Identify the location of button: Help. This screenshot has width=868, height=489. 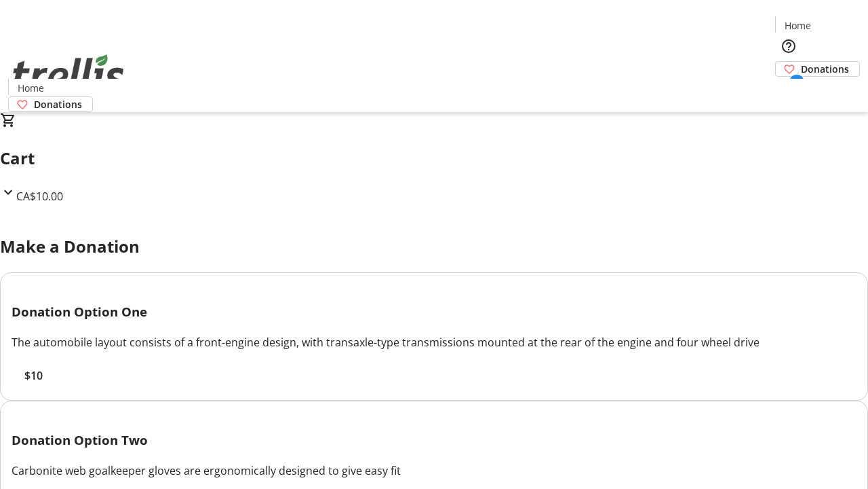
(789, 46).